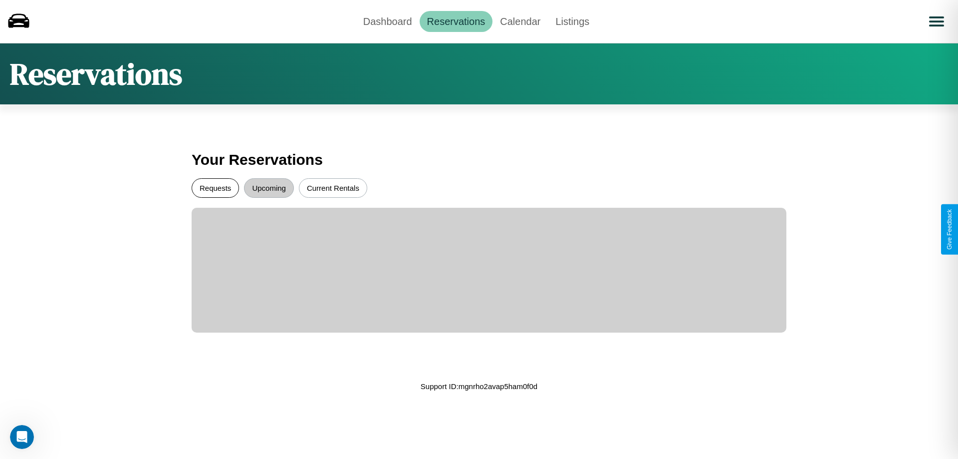  Describe the element at coordinates (96, 74) in the screenshot. I see `h1: Reservations` at that location.